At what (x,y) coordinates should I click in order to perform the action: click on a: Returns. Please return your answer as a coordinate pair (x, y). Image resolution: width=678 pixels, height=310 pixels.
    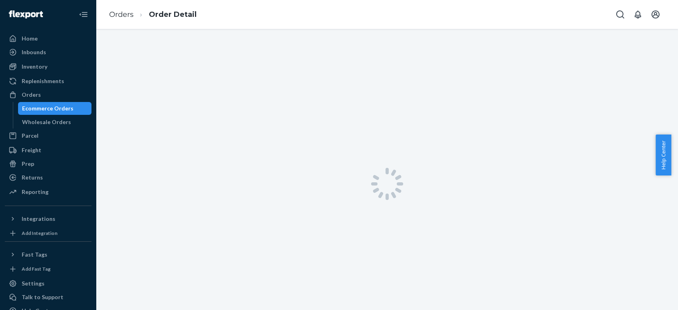
    Looking at the image, I should click on (48, 177).